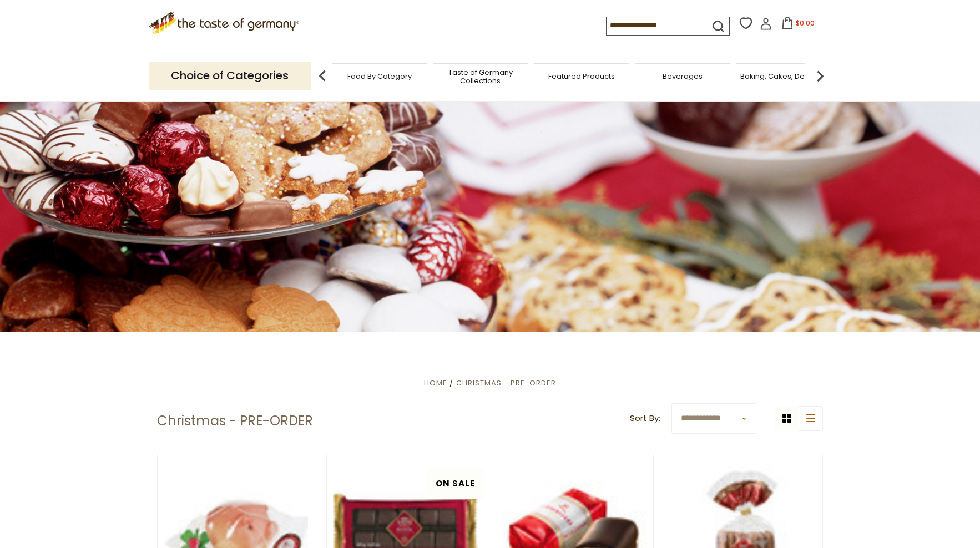 The image size is (980, 548). Describe the element at coordinates (682, 76) in the screenshot. I see `span: Beverages` at that location.